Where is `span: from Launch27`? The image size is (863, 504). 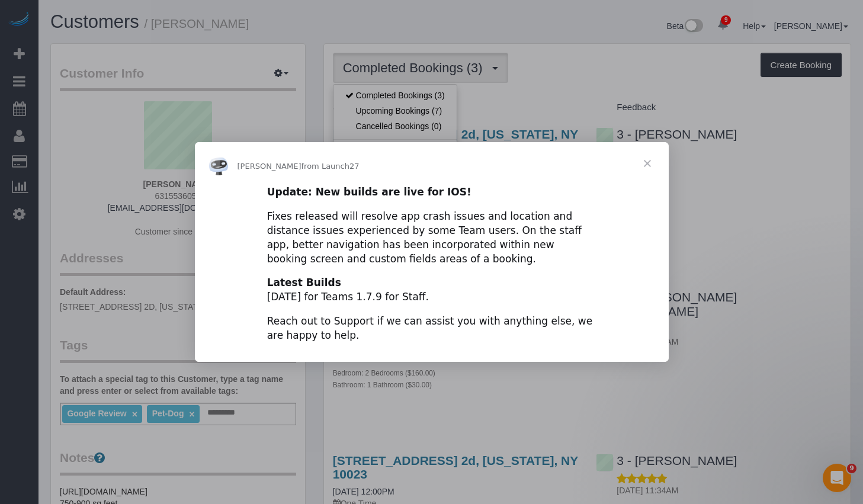
span: from Launch27 is located at coordinates (331, 166).